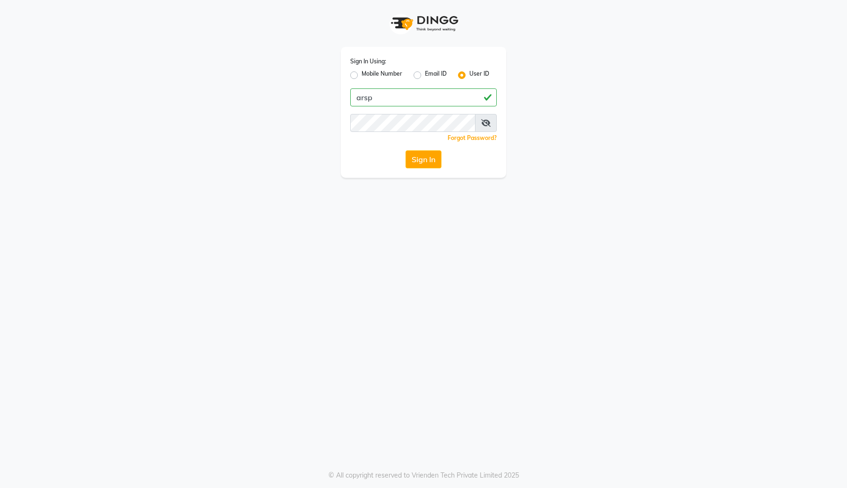 The width and height of the screenshot is (847, 488). What do you see at coordinates (368, 61) in the screenshot?
I see `label: Sign In Using:` at bounding box center [368, 61].